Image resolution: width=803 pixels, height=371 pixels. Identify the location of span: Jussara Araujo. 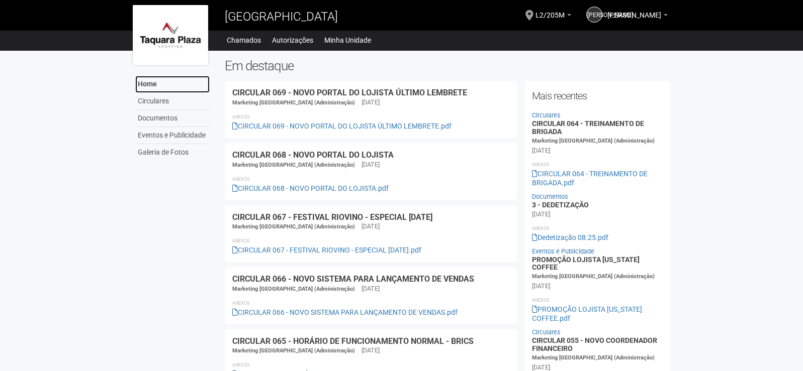
(634, 10).